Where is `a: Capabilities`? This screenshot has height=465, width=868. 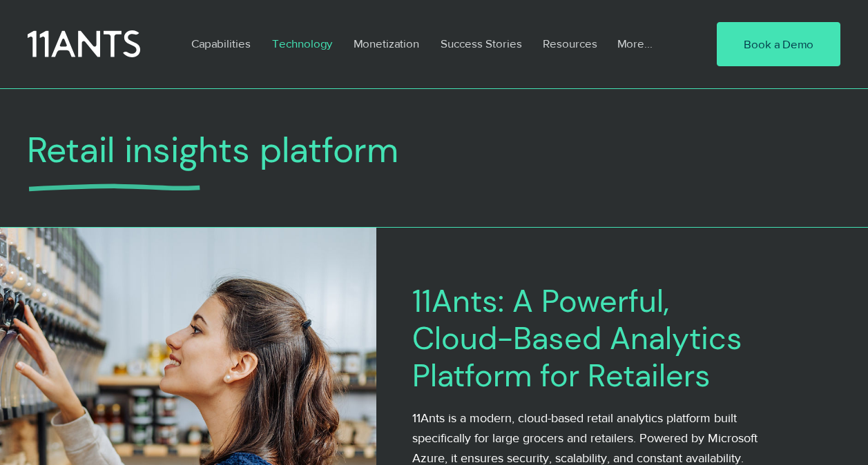
a: Capabilities is located at coordinates (221, 43).